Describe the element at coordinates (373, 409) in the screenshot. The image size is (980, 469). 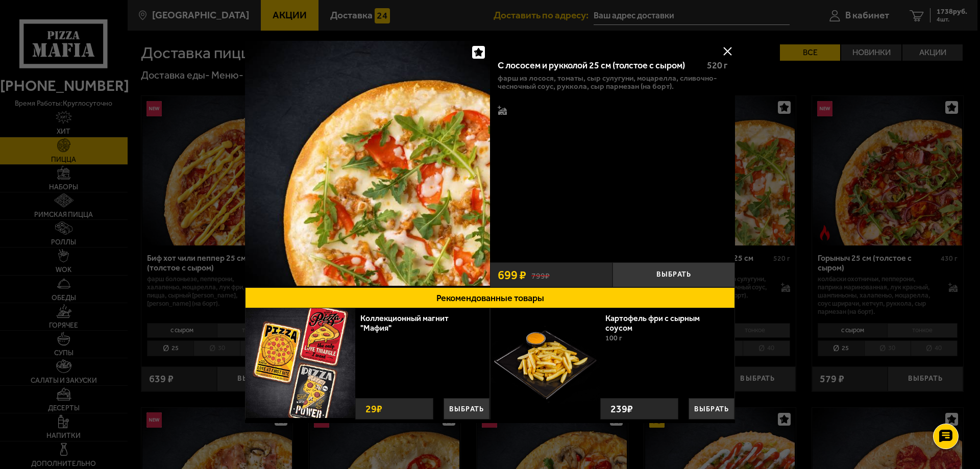
I see `strong: 29 ₽` at that location.